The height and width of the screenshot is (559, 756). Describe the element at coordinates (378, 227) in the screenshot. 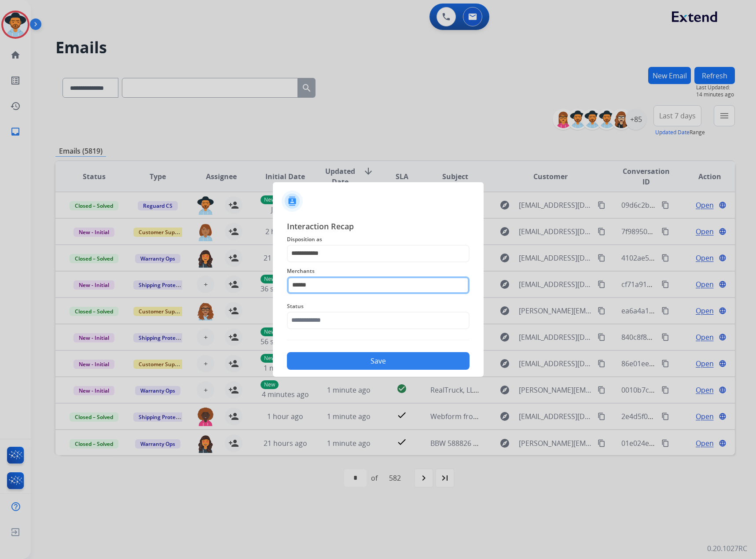

I see `span: Interaction Recap` at that location.